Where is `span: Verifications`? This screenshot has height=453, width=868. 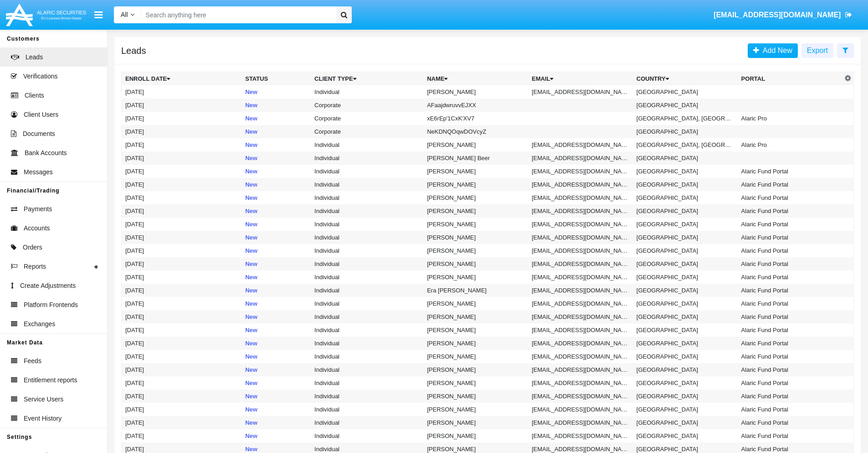 span: Verifications is located at coordinates (40, 76).